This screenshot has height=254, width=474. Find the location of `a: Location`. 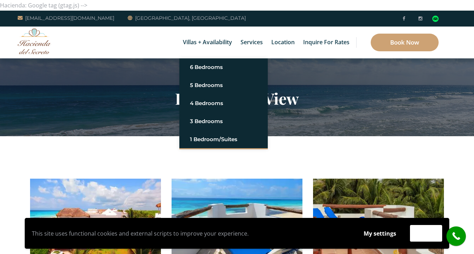

a: Location is located at coordinates (283, 42).